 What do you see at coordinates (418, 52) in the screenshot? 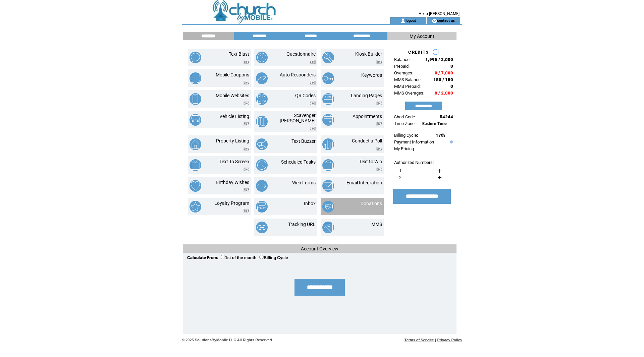
I see `span: CREDITS` at bounding box center [418, 52].